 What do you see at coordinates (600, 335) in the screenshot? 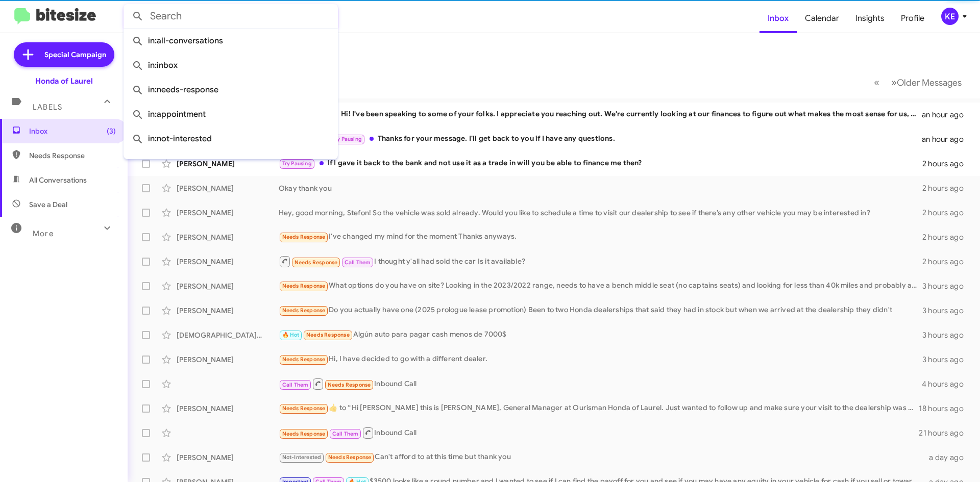
I see `div: Algún auto para pagar cash menos de 7000$` at bounding box center [600, 335].